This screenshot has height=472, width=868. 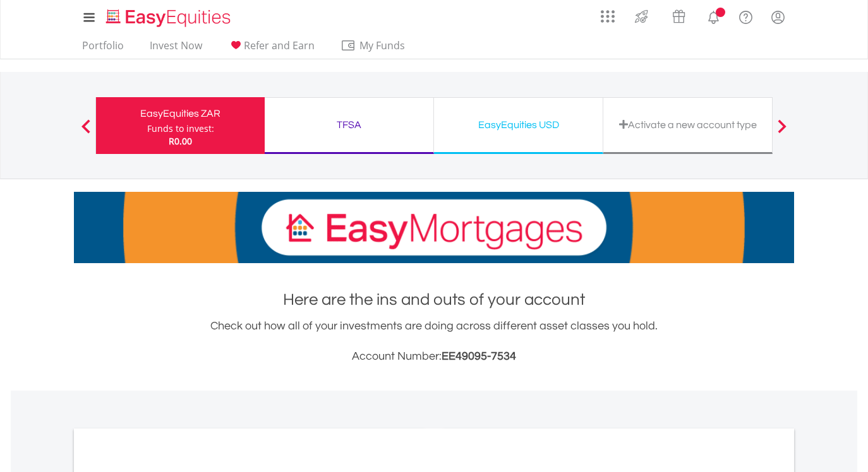 What do you see at coordinates (271, 48) in the screenshot?
I see `a: Refer and Earn` at bounding box center [271, 48].